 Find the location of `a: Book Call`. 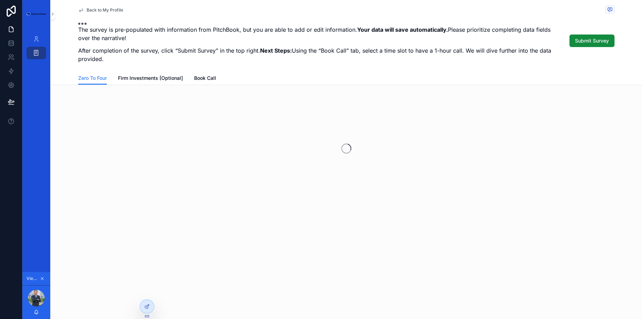

a: Book Call is located at coordinates (205, 79).